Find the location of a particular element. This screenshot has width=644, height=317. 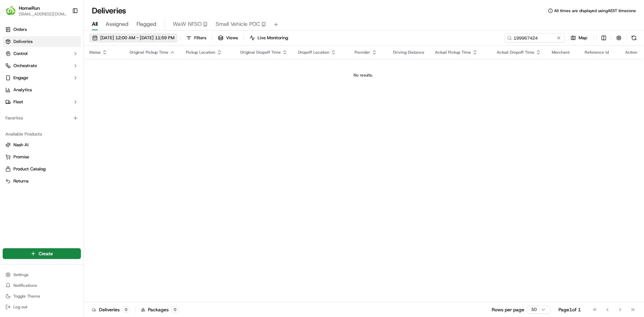

span: Live Monitoring is located at coordinates (273, 38).